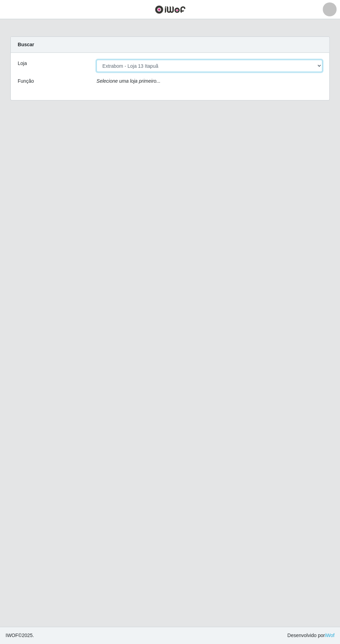 This screenshot has width=340, height=644. I want to click on span: Desenvolvido por, so click(311, 635).